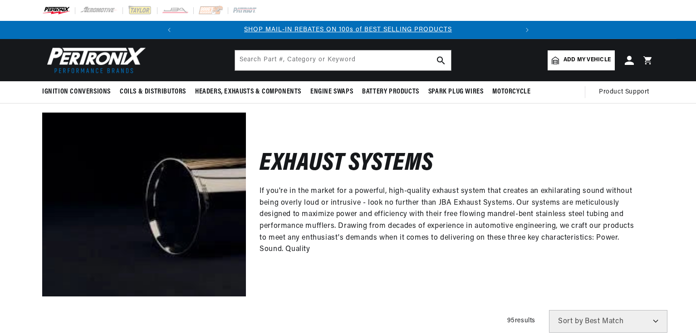 This screenshot has height=335, width=696. What do you see at coordinates (94, 60) in the screenshot?
I see `img: Pertronix` at bounding box center [94, 60].